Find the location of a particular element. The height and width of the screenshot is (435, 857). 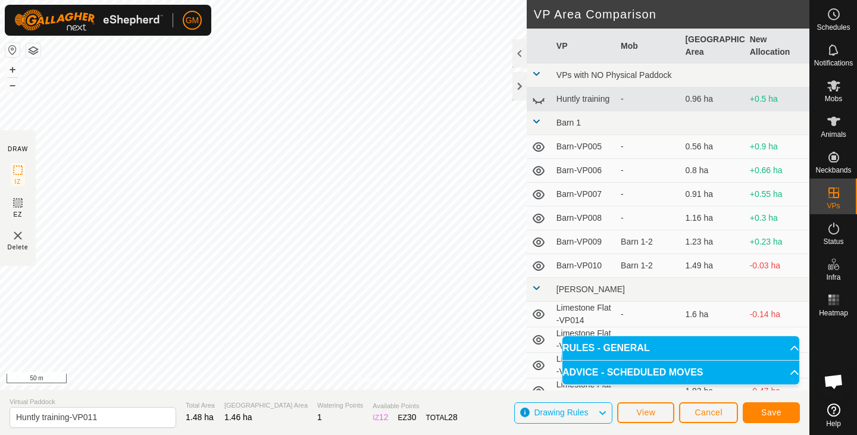

td: 0.8 ha is located at coordinates (712, 171).